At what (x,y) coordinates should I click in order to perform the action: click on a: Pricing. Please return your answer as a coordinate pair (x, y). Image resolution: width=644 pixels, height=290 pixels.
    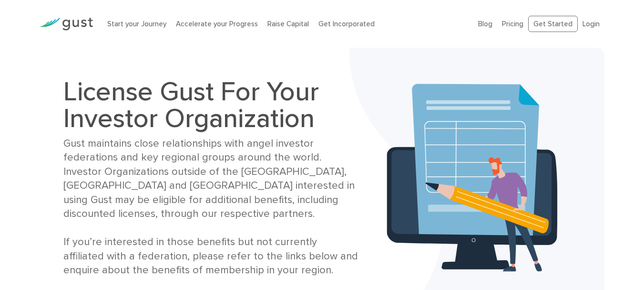
    Looking at the image, I should click on (512, 24).